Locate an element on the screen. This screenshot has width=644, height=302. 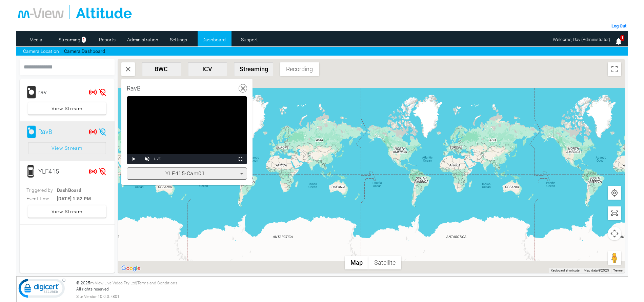
img: Google is located at coordinates (131, 269).